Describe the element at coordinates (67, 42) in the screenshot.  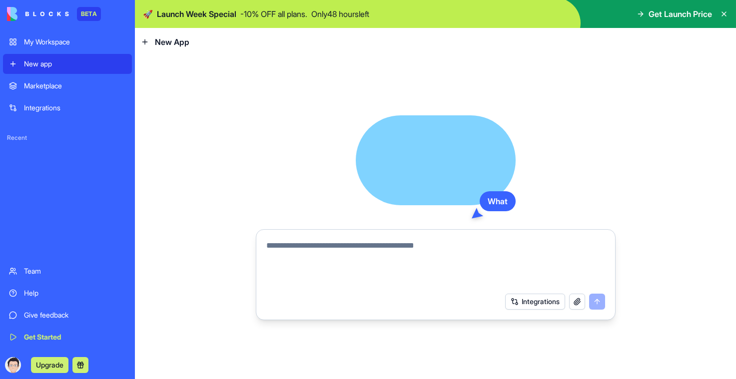
I see `a: My Workspace` at that location.